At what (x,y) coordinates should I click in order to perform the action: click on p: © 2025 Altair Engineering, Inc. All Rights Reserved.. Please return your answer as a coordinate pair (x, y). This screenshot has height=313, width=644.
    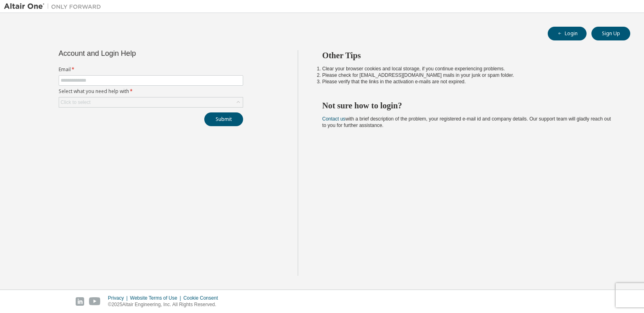
    Looking at the image, I should click on (166, 304).